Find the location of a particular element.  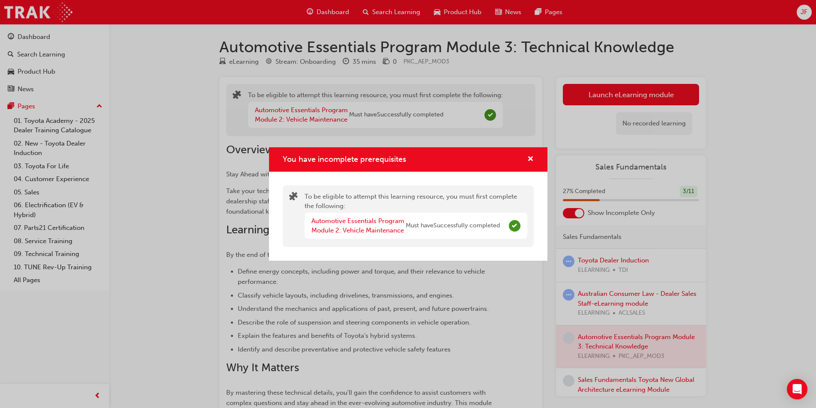

div: You have incomplete prerequisites is located at coordinates (408, 204).